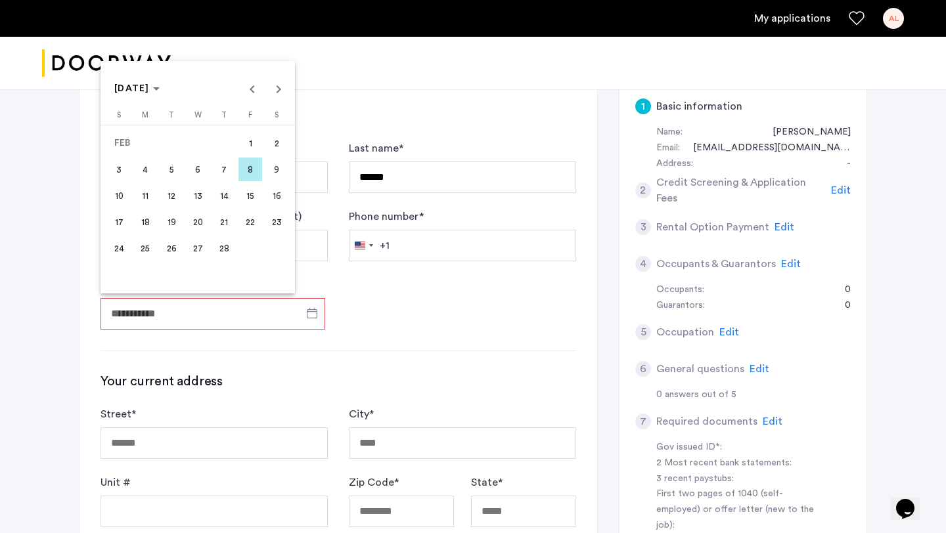  I want to click on button: Choose month and year, so click(137, 89).